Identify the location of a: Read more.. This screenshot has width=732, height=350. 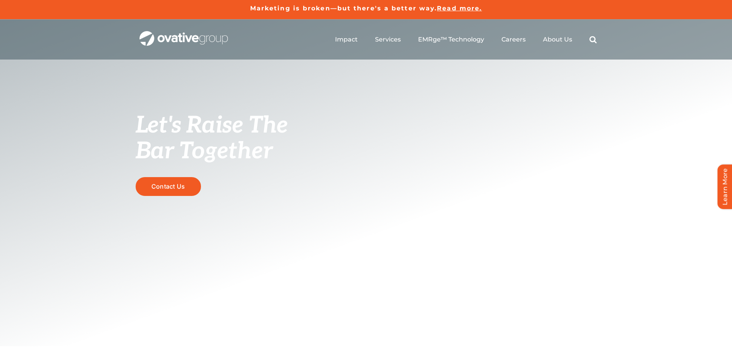
(459, 8).